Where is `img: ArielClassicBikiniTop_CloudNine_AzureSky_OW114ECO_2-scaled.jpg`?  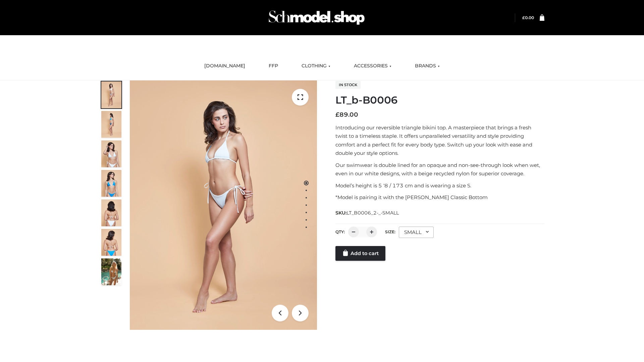
img: ArielClassicBikiniTop_CloudNine_AzureSky_OW114ECO_2-scaled.jpg is located at coordinates (111, 124).